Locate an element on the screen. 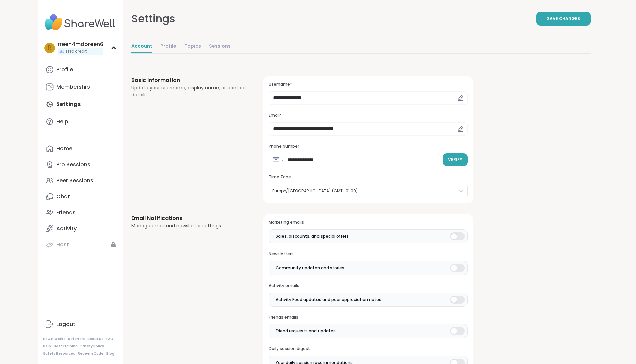 The image size is (636, 364). div: Settings is located at coordinates (153, 19).